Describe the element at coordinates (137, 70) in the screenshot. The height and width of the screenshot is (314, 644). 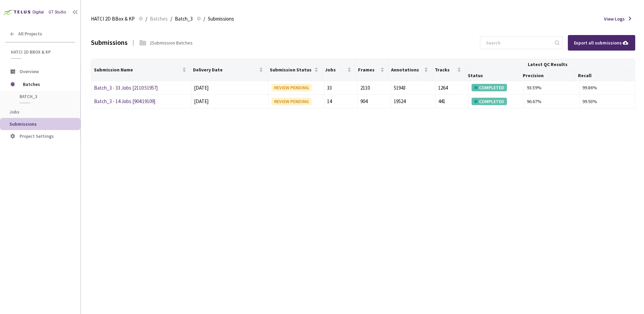
I see `span: Submission Name` at that location.